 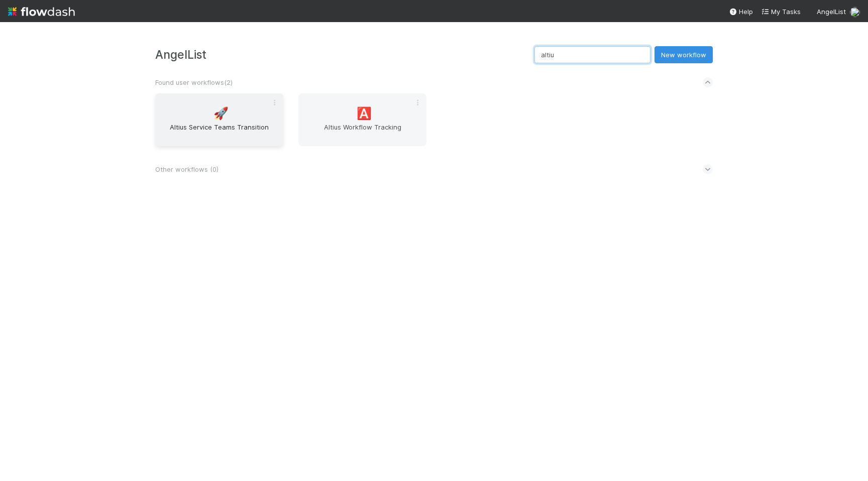 I want to click on span: Altius Service Teams Transition, so click(x=219, y=132).